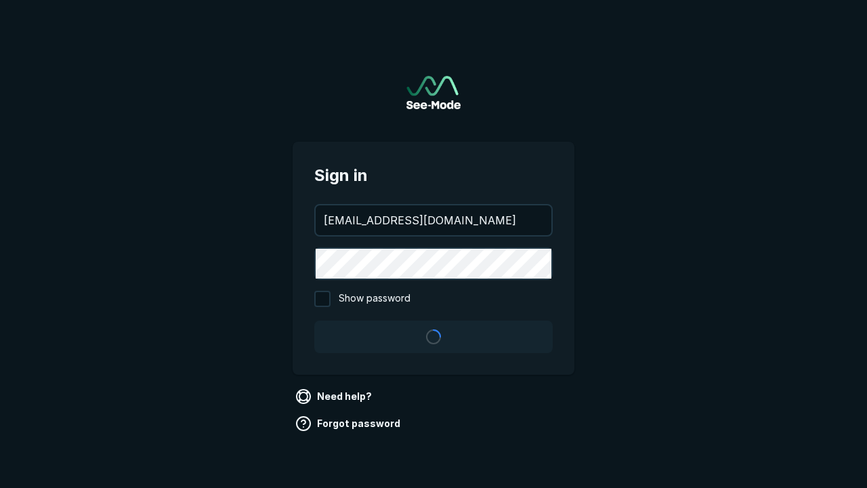  What do you see at coordinates (433, 175) in the screenshot?
I see `span: Sign in` at bounding box center [433, 175].